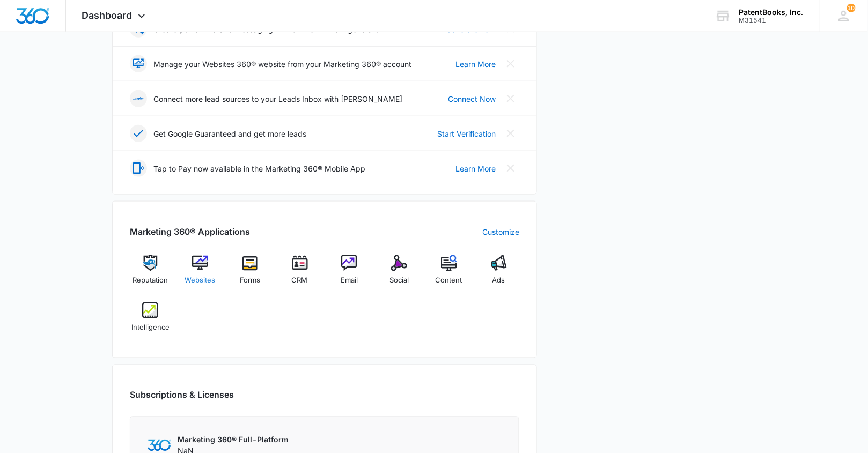 The width and height of the screenshot is (868, 453). I want to click on a: Customize, so click(501, 231).